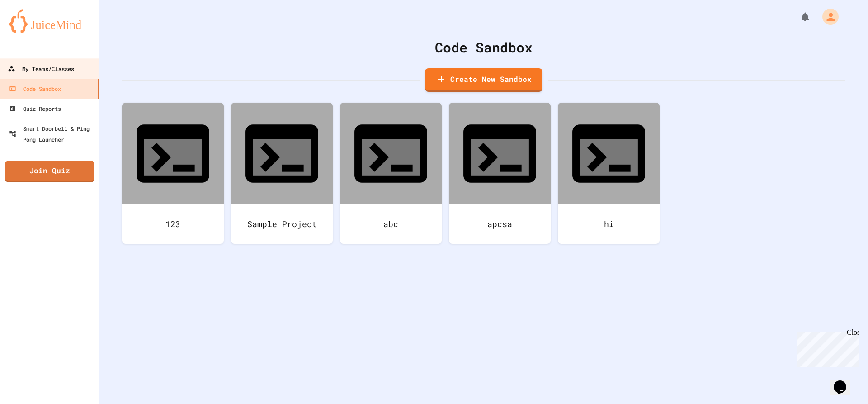 This screenshot has height=404, width=868. Describe the element at coordinates (50, 172) in the screenshot. I see `a: Join Quiz` at that location.